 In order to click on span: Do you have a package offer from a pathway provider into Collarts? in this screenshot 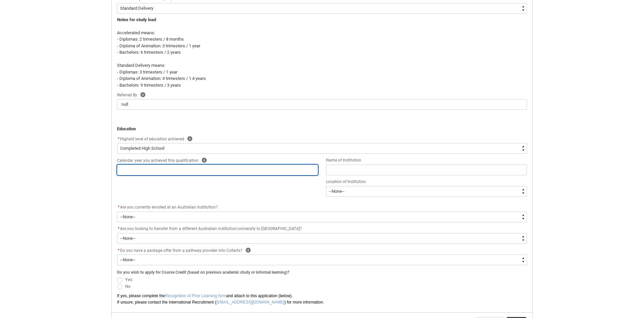, I will do `click(181, 250)`.